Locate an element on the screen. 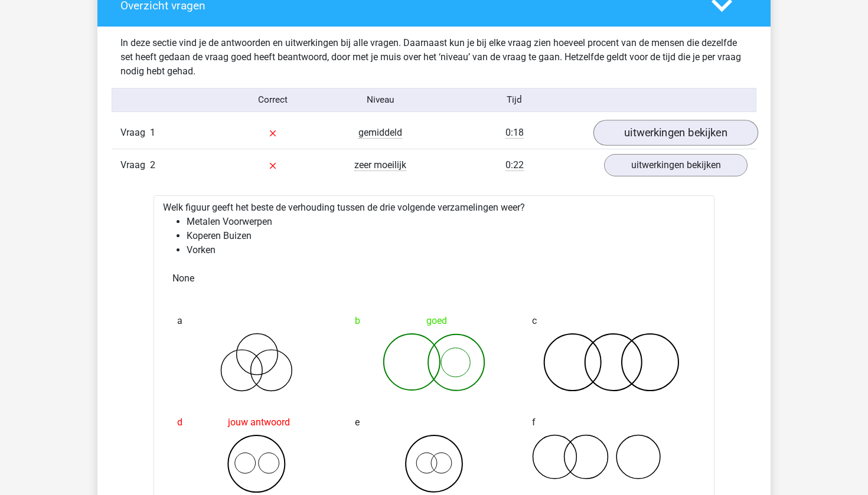 The height and width of the screenshot is (495, 868). span: e is located at coordinates (357, 423).